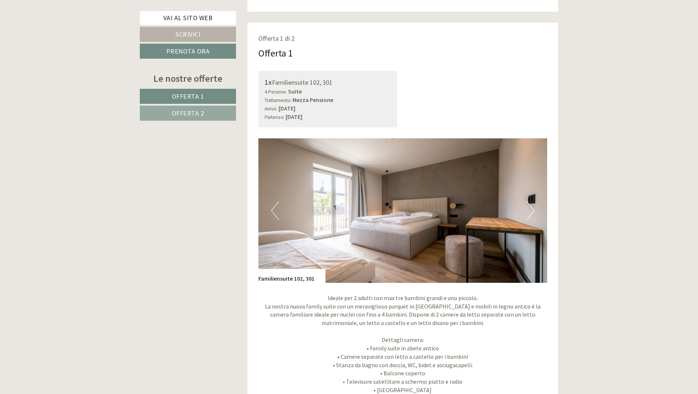 The width and height of the screenshot is (698, 394). Describe the element at coordinates (275, 211) in the screenshot. I see `button: Previous` at that location.